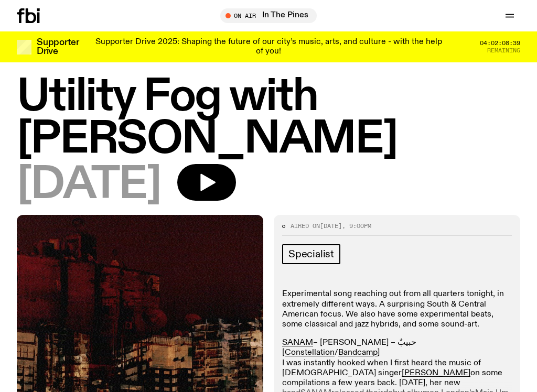 The height and width of the screenshot is (392, 537). I want to click on a: Specialist, so click(311, 254).